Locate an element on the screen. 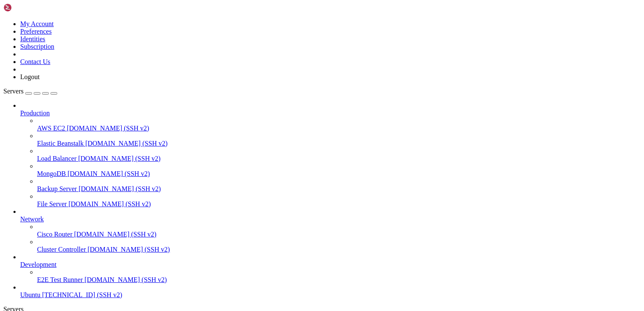 Image resolution: width=644 pixels, height=311 pixels. span: Load Balancer is located at coordinates (57, 159).